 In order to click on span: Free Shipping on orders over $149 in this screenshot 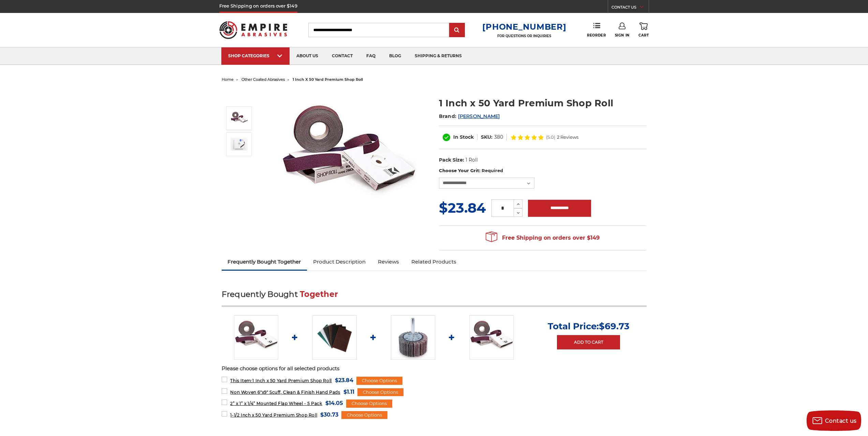, I will do `click(543, 238)`.